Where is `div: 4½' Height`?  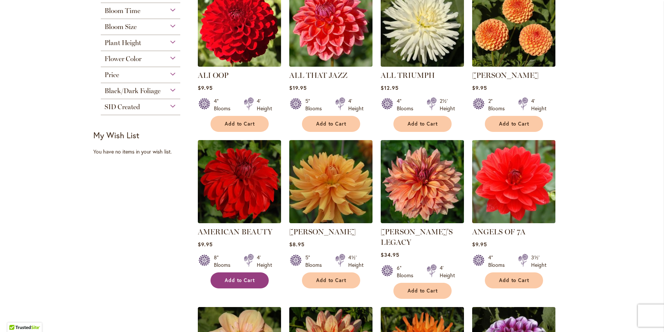 div: 4½' Height is located at coordinates (356, 262).